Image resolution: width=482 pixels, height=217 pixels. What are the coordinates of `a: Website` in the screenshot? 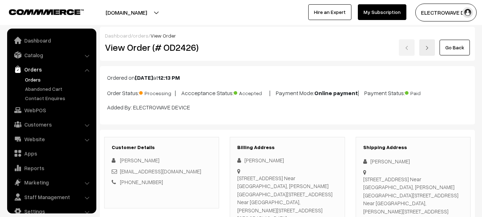 It's located at (51, 139).